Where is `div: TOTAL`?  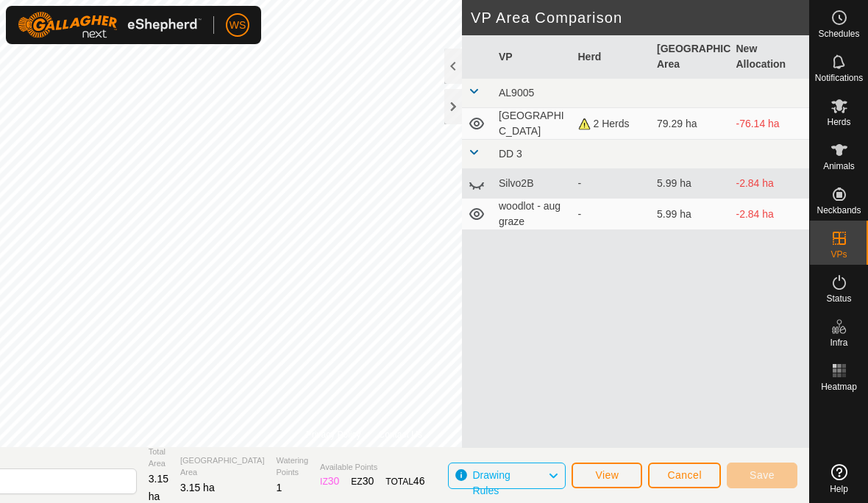 div: TOTAL is located at coordinates (405, 481).